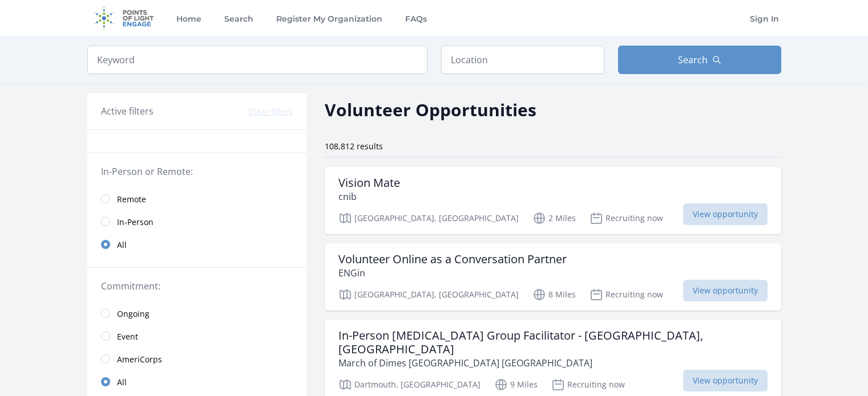 This screenshot has height=396, width=868. What do you see at coordinates (369, 183) in the screenshot?
I see `h3: Vision Mate` at bounding box center [369, 183].